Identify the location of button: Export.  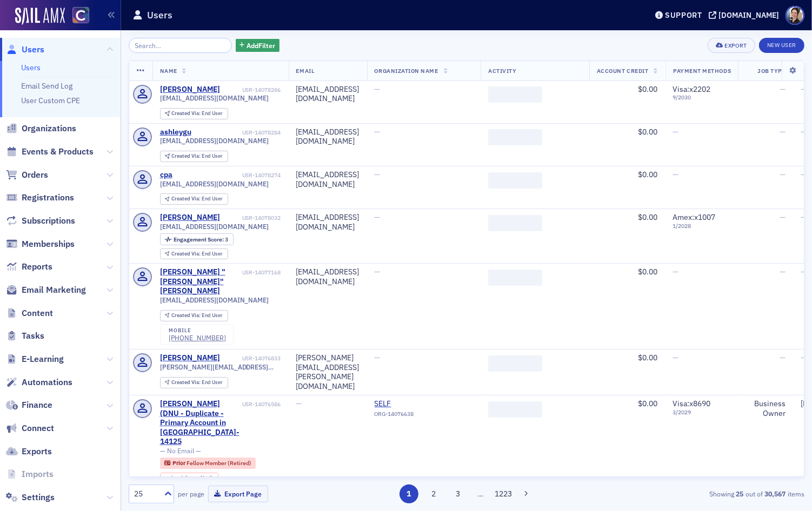
(731, 45).